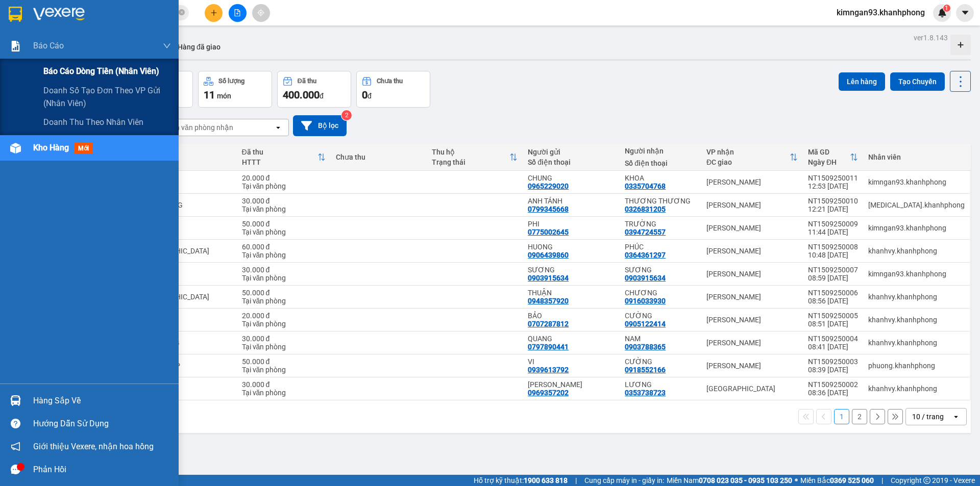  I want to click on div: NT1509250002, so click(833, 385).